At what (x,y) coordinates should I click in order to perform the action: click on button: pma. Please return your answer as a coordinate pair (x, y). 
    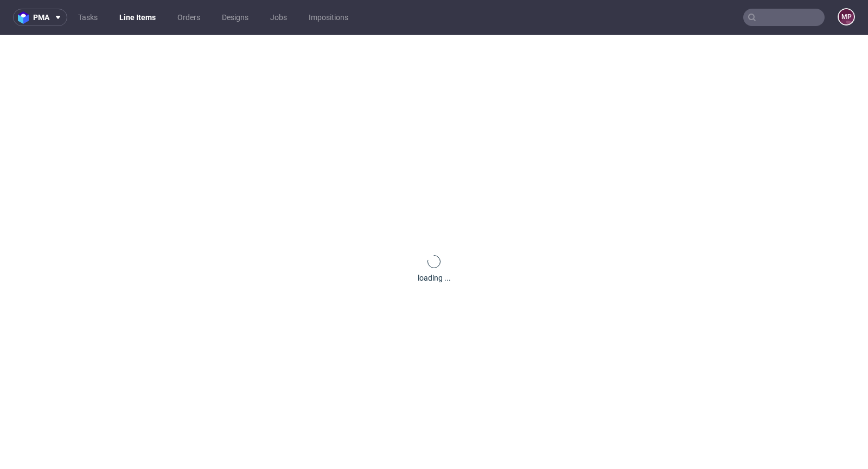
    Looking at the image, I should click on (40, 17).